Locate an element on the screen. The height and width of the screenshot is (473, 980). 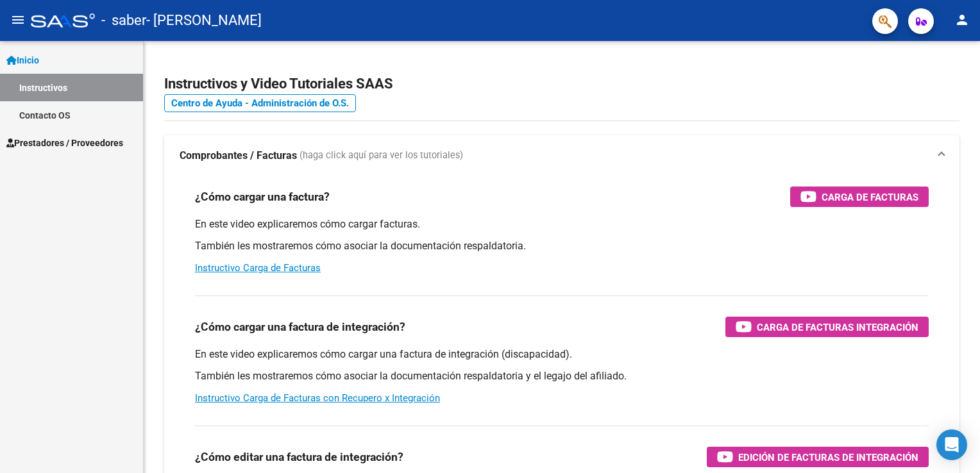
strong: Comprobantes / Facturas is located at coordinates (238, 156).